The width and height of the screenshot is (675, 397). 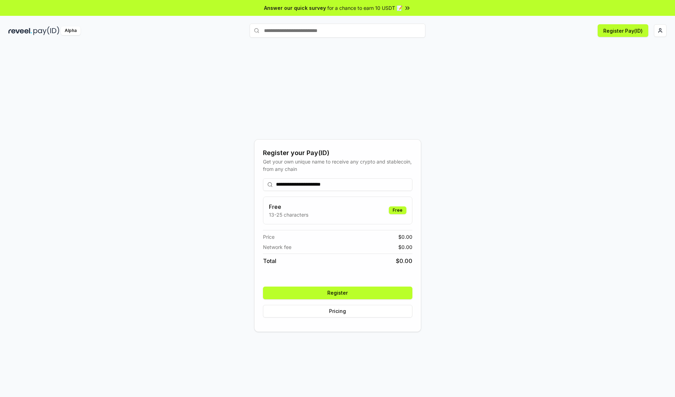 What do you see at coordinates (46, 31) in the screenshot?
I see `img: pay_id` at bounding box center [46, 31].